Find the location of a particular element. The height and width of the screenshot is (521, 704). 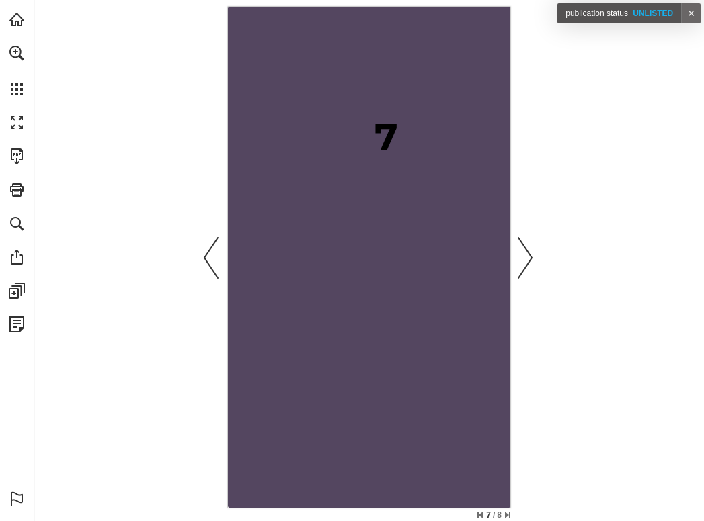

a: Next page is located at coordinates (525, 257).